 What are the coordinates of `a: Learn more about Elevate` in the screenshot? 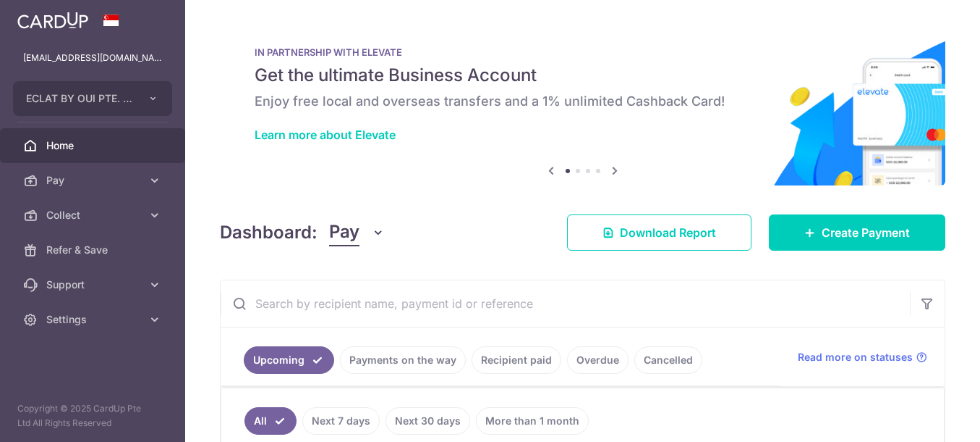 It's located at (325, 135).